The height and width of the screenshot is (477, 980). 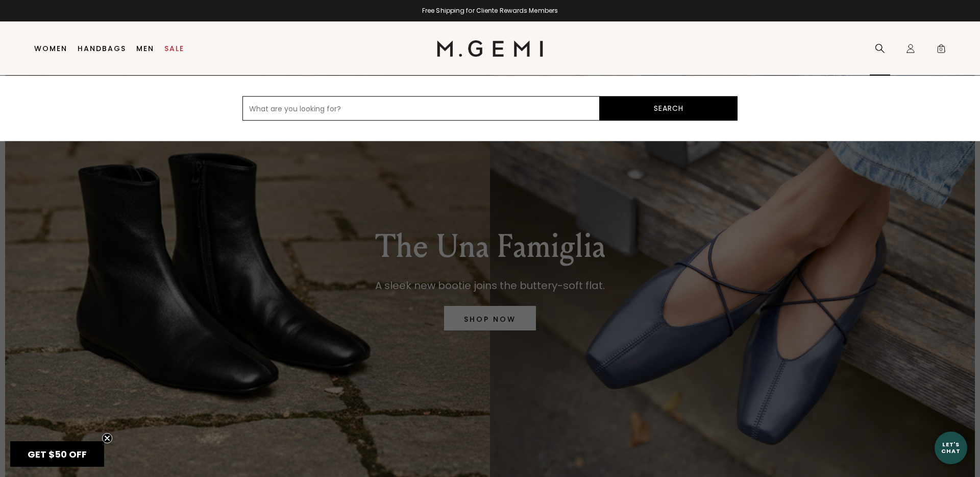 What do you see at coordinates (668, 108) in the screenshot?
I see `button: Search` at bounding box center [668, 108].